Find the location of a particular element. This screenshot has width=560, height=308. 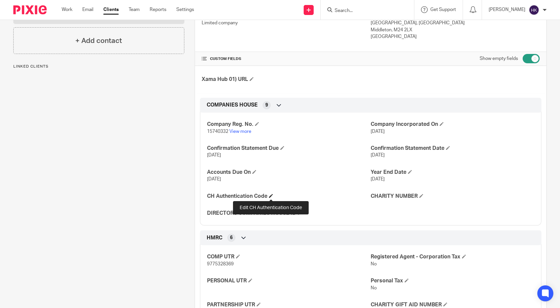

span: 9 is located at coordinates (267, 105).